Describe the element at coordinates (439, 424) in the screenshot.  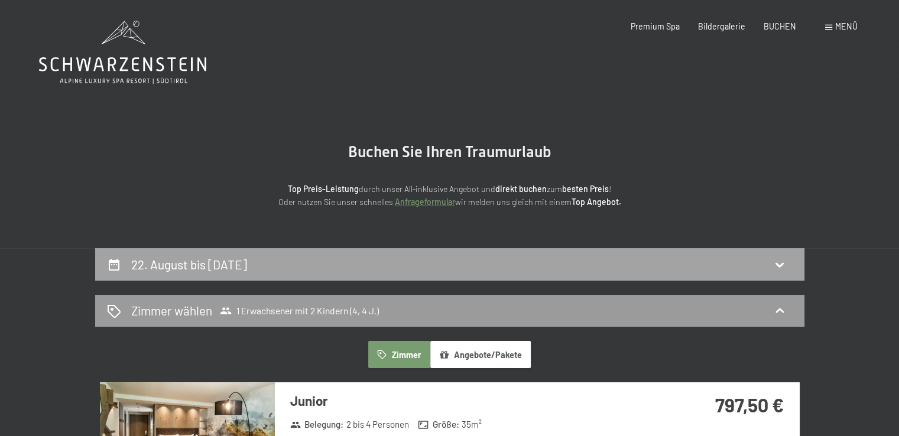
I see `strong: Größe :` at that location.